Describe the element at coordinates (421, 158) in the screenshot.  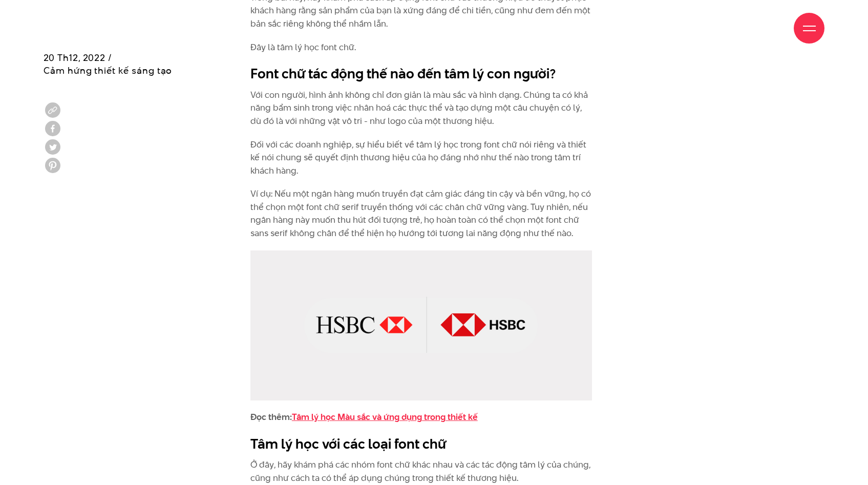
I see `p: Đối với các doanh nghiệp, sự hiểu biết về tâm lý học trong font chữ nói riêng và thiết kế nói chu...` at that location.